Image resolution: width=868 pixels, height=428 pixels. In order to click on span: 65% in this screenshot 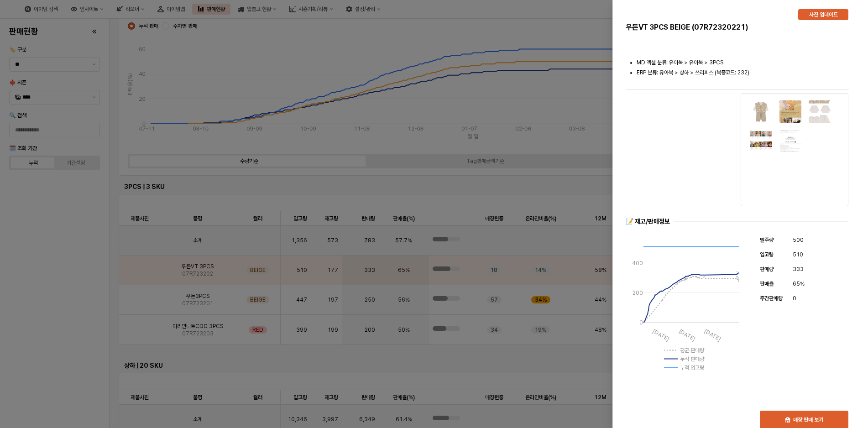, I will do `click(799, 284)`.